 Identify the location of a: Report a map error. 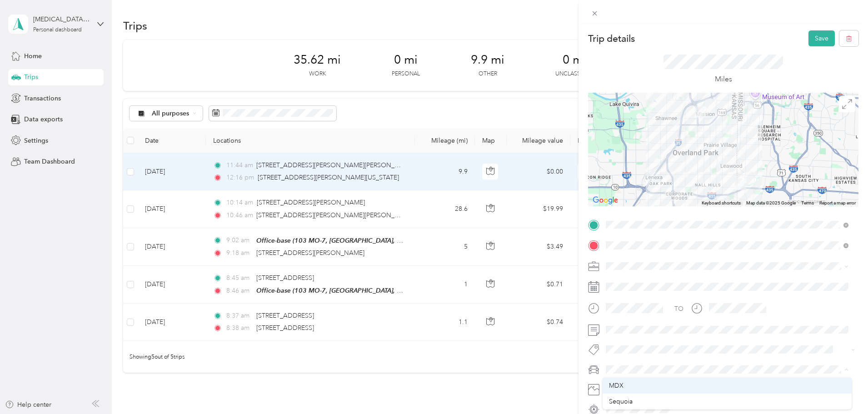
(838, 203).